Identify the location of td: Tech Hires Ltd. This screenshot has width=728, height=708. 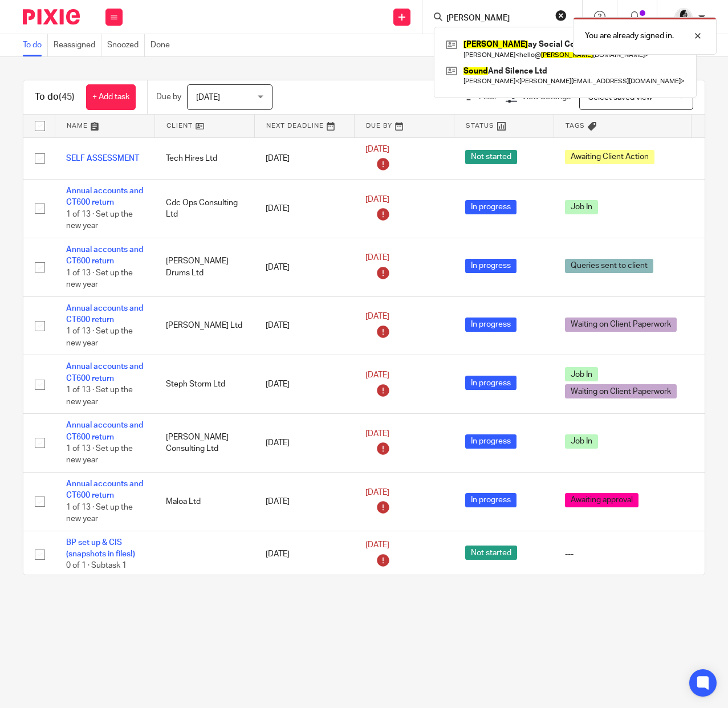
(204, 159).